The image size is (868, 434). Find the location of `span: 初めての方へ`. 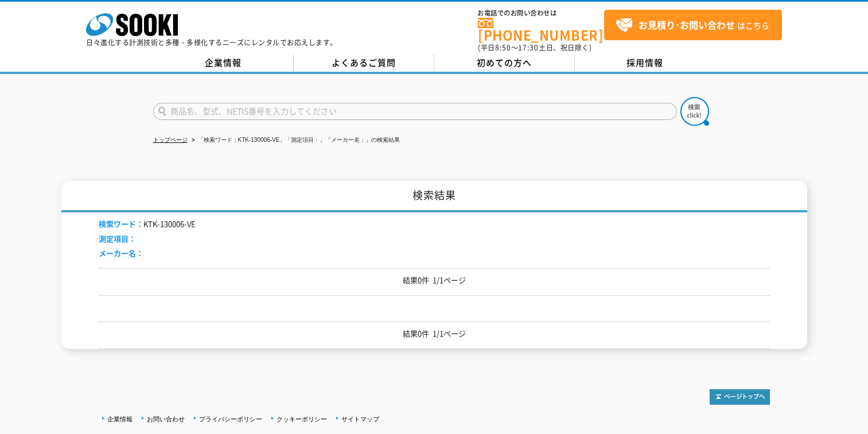

span: 初めての方へ is located at coordinates (504, 63).